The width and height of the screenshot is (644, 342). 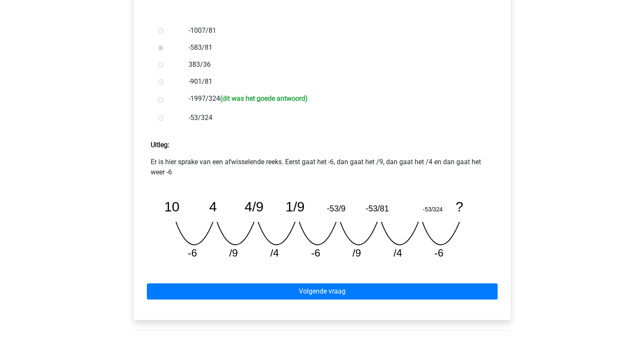 What do you see at coordinates (213, 206) in the screenshot?
I see `tspan: 4` at bounding box center [213, 206].